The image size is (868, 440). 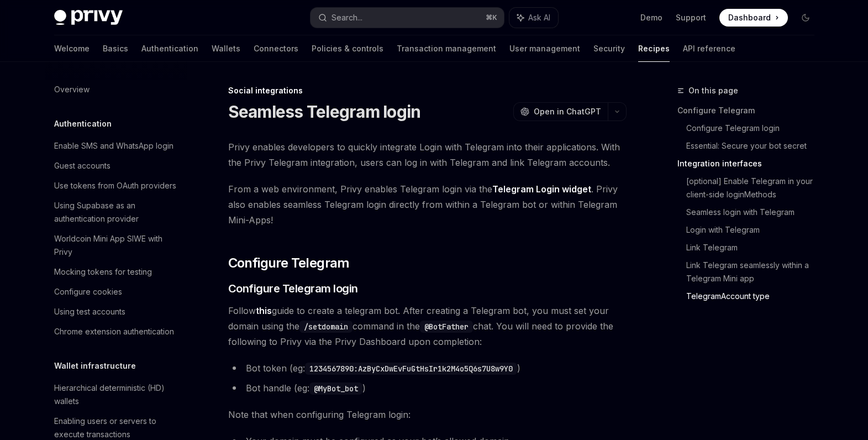 What do you see at coordinates (754, 248) in the screenshot?
I see `a: Link Telegram` at bounding box center [754, 248].